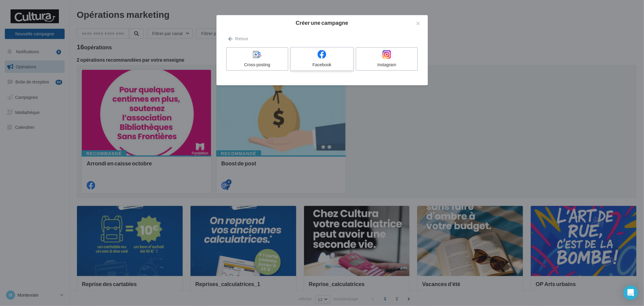 This screenshot has width=644, height=306. What do you see at coordinates (387, 65) in the screenshot?
I see `div: Instagram` at bounding box center [387, 65].